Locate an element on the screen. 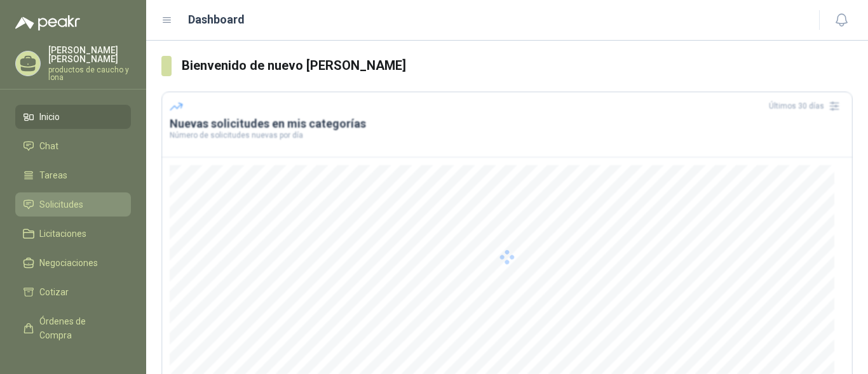 The width and height of the screenshot is (868, 374). a: Tareas is located at coordinates (73, 175).